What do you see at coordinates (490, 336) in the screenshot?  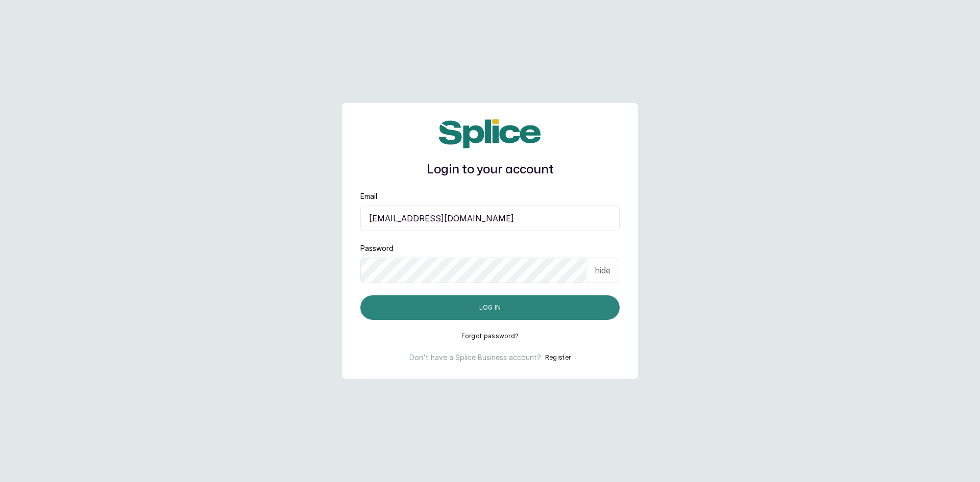 I see `button: Forgot password?` at bounding box center [490, 336].